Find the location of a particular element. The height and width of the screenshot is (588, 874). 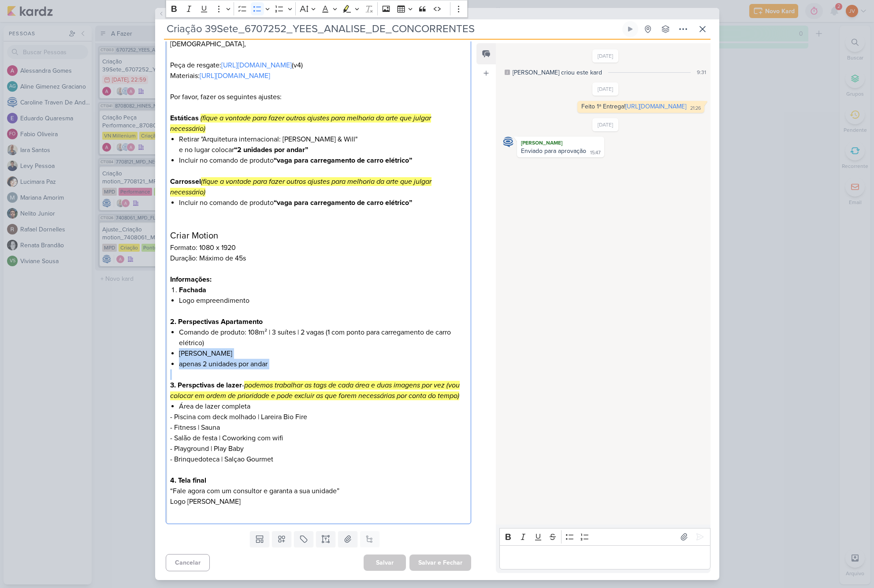

img: Caroline Traven De Andrade is located at coordinates (508, 142).